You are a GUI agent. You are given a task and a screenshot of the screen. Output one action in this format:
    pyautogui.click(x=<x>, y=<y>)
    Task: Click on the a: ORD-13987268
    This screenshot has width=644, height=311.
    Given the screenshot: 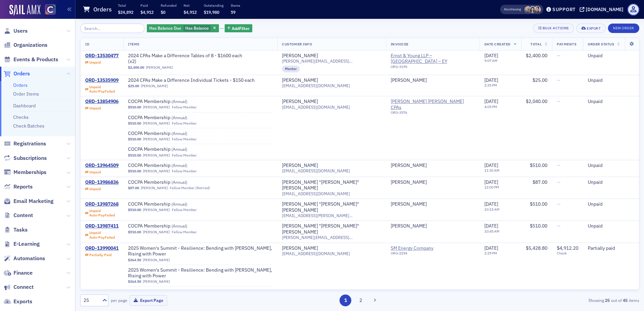 What is the action you would take?
    pyautogui.click(x=102, y=204)
    